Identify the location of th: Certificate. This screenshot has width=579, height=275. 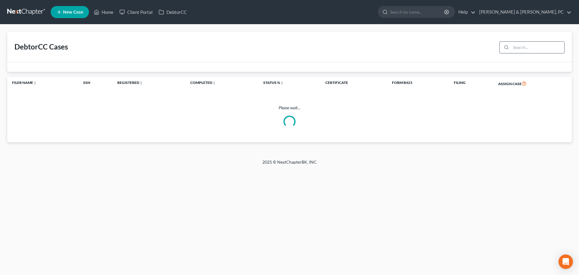
(354, 83).